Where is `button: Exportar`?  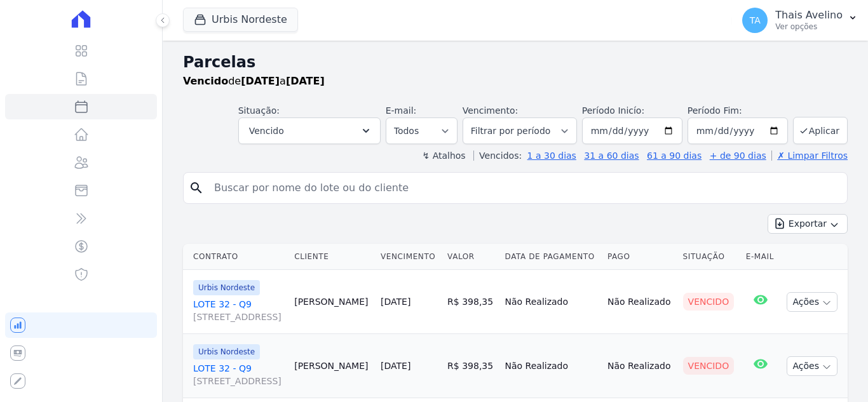
button: Exportar is located at coordinates (808, 224).